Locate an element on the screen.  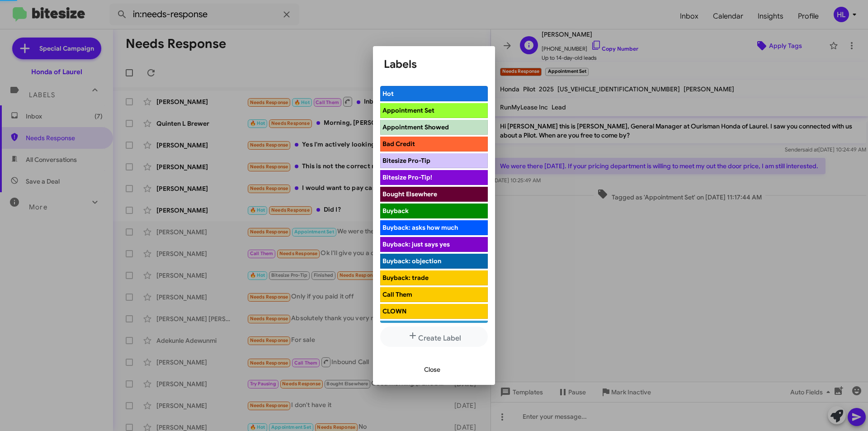
span: Call Them is located at coordinates (397, 294).